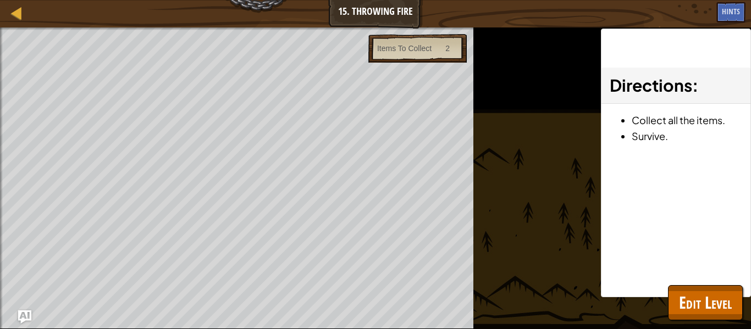  I want to click on li: Collect all the items., so click(687, 120).